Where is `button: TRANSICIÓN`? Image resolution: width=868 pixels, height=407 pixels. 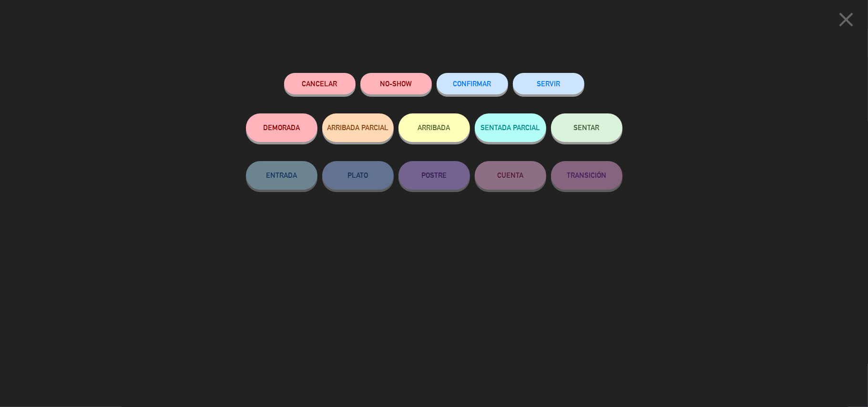
button: TRANSICIÓN is located at coordinates (586, 175).